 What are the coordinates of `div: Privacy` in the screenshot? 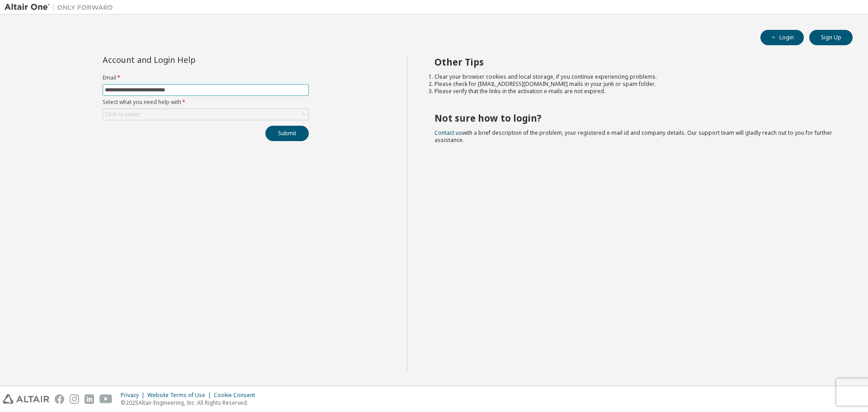 It's located at (134, 395).